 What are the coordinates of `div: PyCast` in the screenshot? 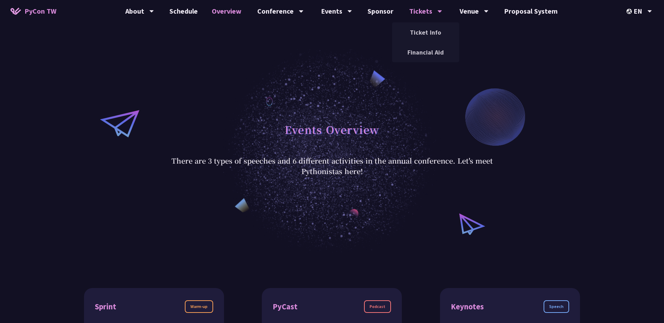 It's located at (285, 307).